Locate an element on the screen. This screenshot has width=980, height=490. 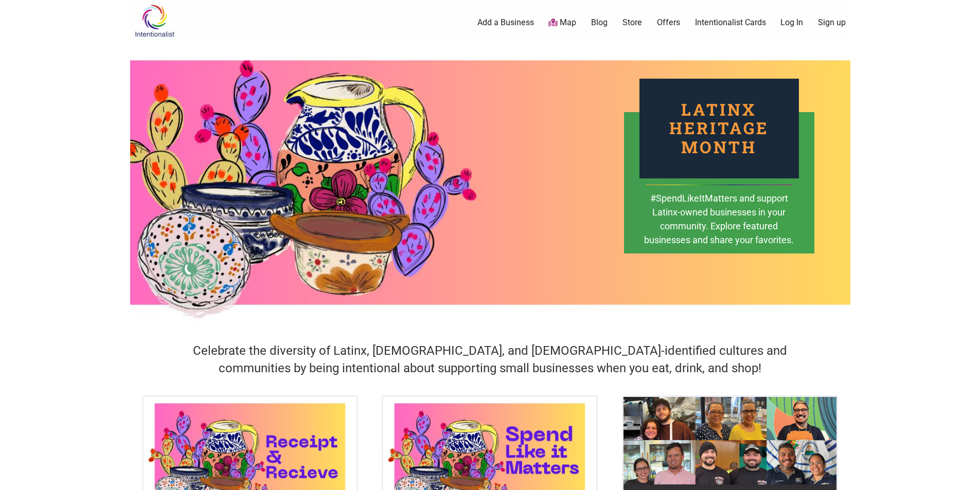
div: #SpendLikeItMatters and support Latinx-owned businesses in your community. Explore featured busin... is located at coordinates (719, 226).